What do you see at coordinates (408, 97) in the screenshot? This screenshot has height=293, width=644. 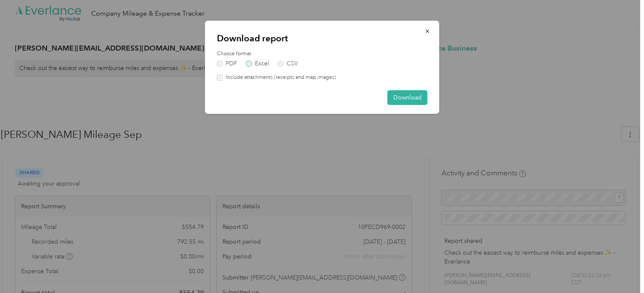 I see `button: Download` at bounding box center [408, 97].